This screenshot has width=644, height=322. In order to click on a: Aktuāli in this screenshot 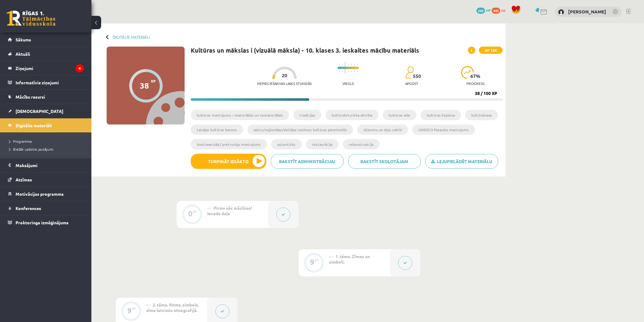, I will do `click(46, 54)`.